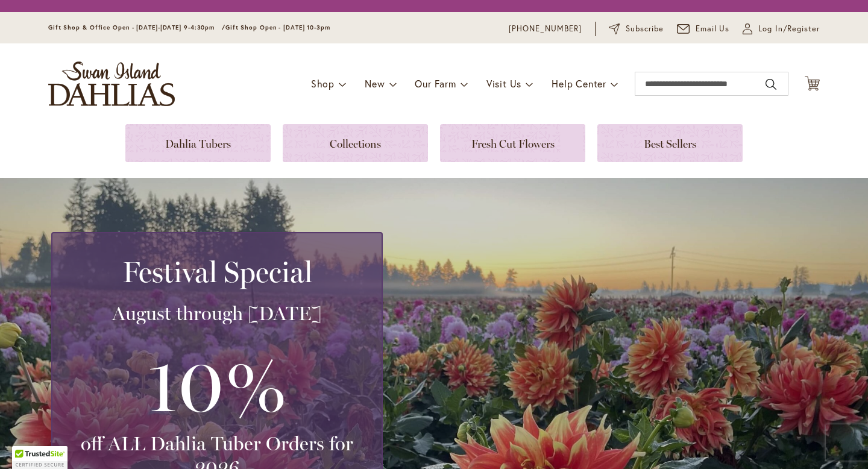  Describe the element at coordinates (374, 83) in the screenshot. I see `span: New` at that location.